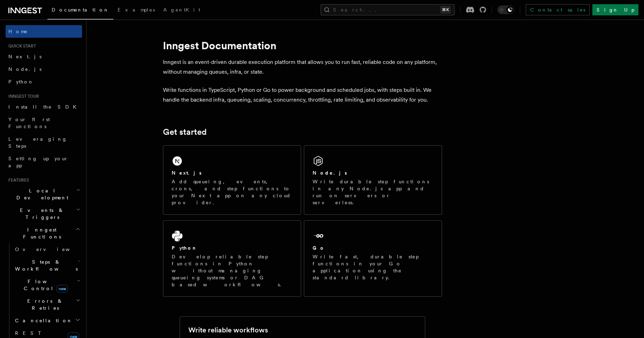  I want to click on span: Your first Functions, so click(29, 123).